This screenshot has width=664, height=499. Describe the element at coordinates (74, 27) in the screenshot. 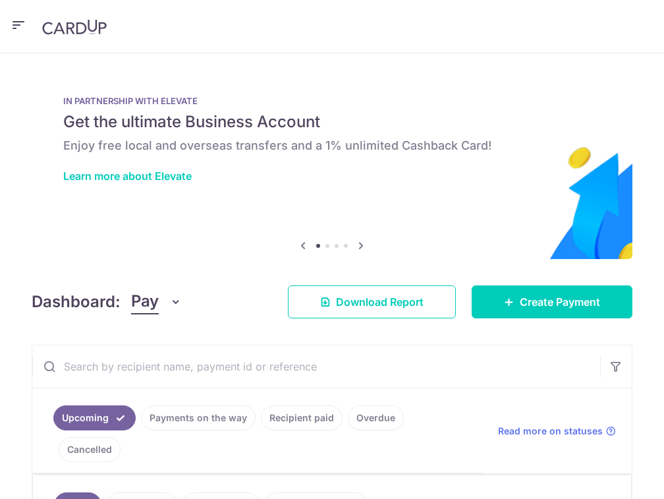

I see `img: CardUp` at that location.